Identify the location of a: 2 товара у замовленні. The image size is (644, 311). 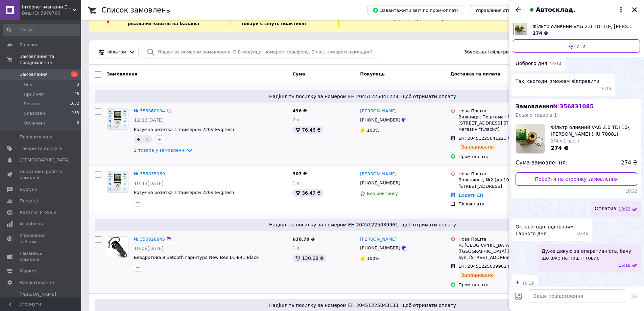
(163, 150).